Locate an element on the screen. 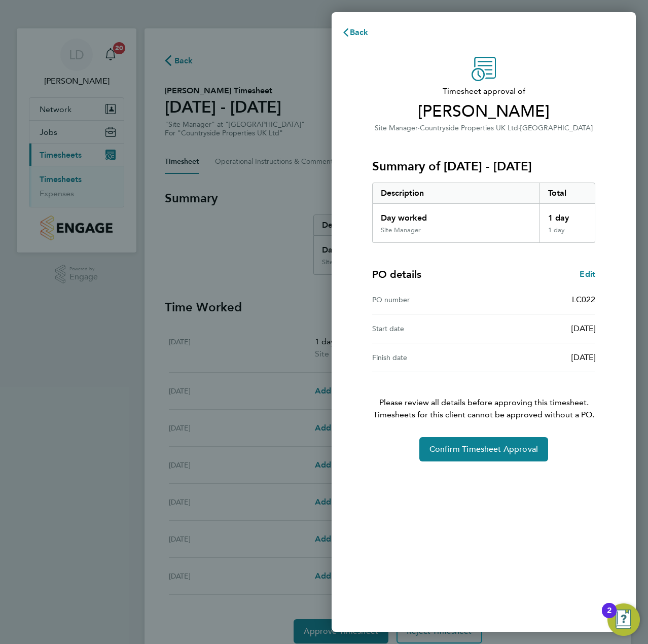 The height and width of the screenshot is (644, 648). h4: PO details is located at coordinates (397, 274).